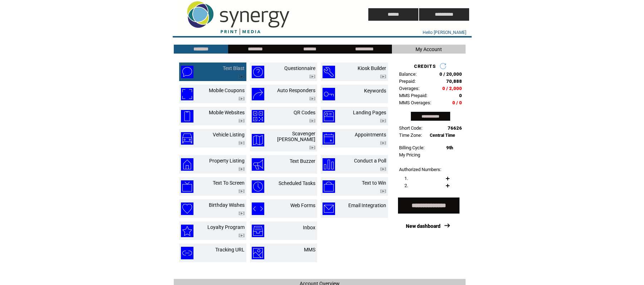 The height and width of the screenshot is (285, 644). Describe the element at coordinates (258, 72) in the screenshot. I see `img: questionnaire.png` at that location.